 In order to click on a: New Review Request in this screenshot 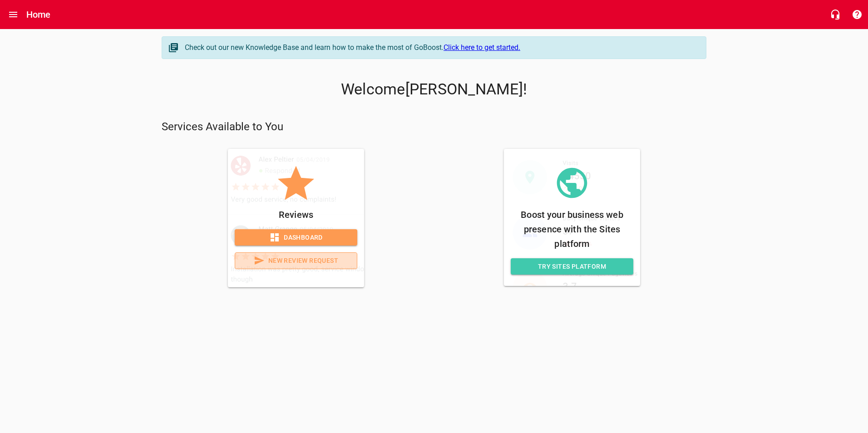, I will do `click(296, 260)`.